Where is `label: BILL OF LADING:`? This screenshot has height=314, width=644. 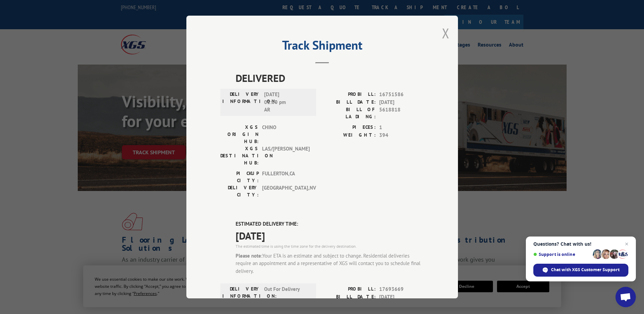 label: BILL OF LADING: is located at coordinates (349, 113).